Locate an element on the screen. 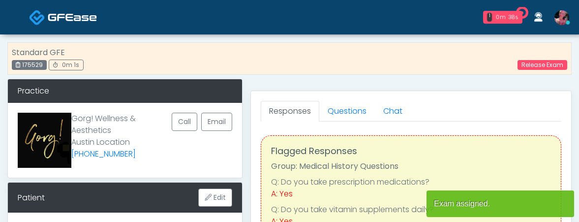 Image resolution: width=579 pixels, height=222 pixels. a: Chat is located at coordinates (393, 111).